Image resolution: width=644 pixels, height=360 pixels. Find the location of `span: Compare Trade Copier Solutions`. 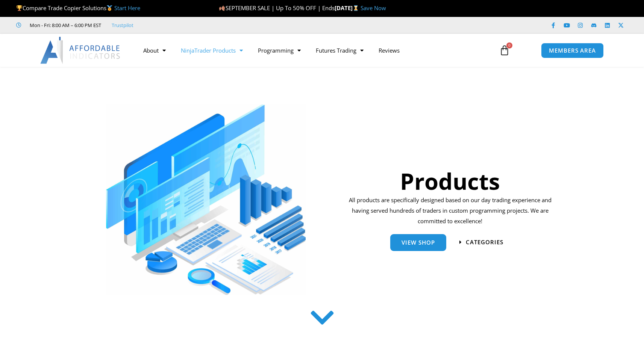

span: Compare Trade Copier Solutions is located at coordinates (78, 8).